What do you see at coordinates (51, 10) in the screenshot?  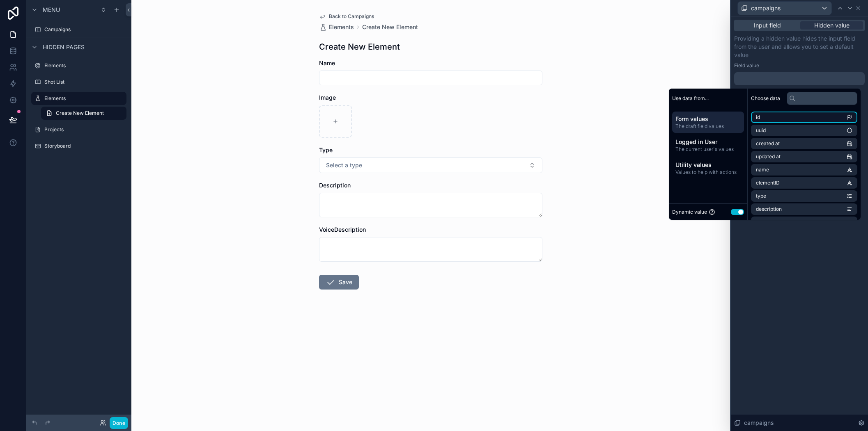 I see `span: Menu` at bounding box center [51, 10].